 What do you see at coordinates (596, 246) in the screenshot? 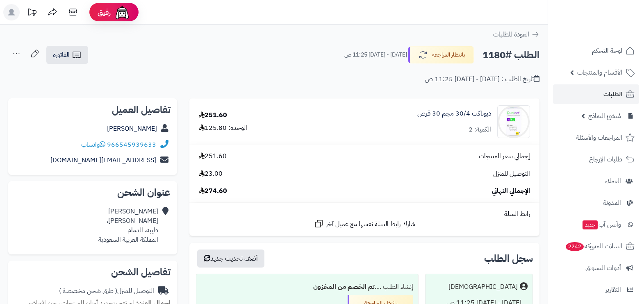
I see `a: السلات المتروكة2242` at bounding box center [596, 246].